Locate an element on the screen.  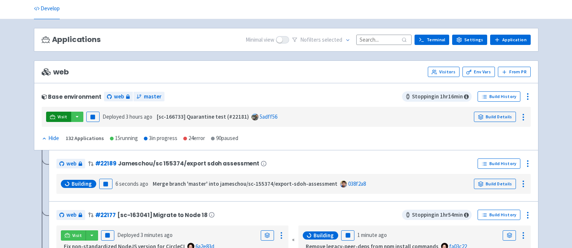
span: master is located at coordinates (153, 97).